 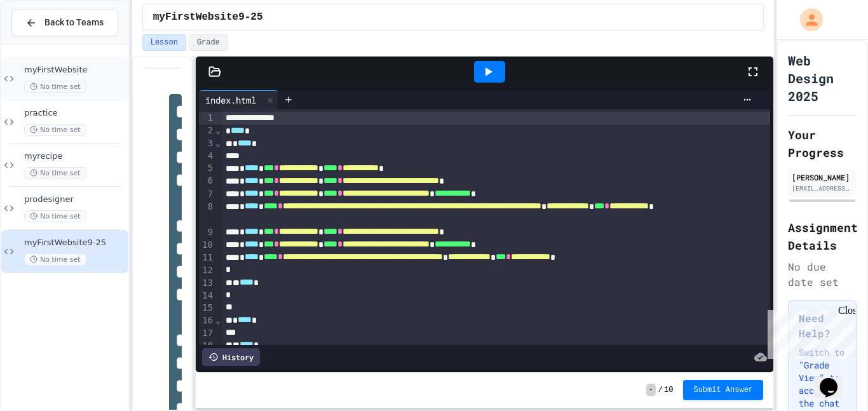 I want to click on div: 6, so click(x=206, y=181).